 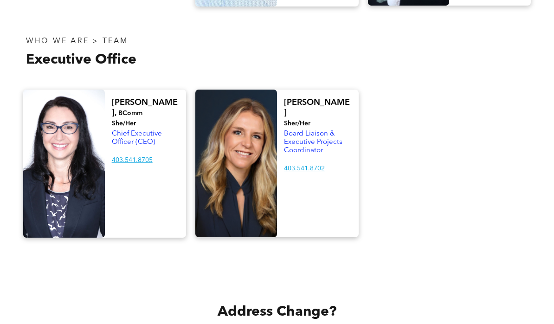 I want to click on span: BComm She/Her, so click(x=127, y=118).